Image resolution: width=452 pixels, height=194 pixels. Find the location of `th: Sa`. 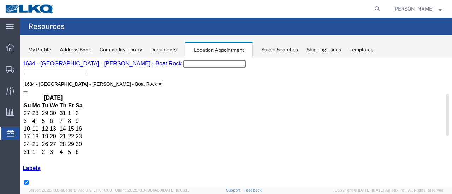

th: Sa is located at coordinates (59, 48).